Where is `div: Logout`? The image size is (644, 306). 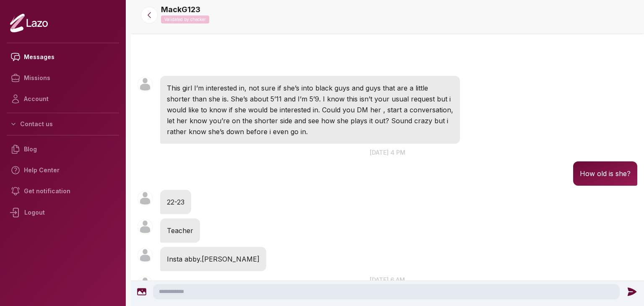 div: Logout is located at coordinates (63, 213).